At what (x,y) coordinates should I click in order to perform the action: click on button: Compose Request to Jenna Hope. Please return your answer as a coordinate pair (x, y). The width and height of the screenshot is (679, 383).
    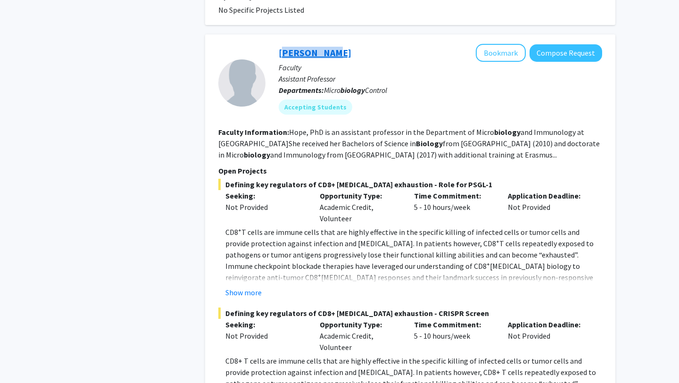
    Looking at the image, I should click on (566, 53).